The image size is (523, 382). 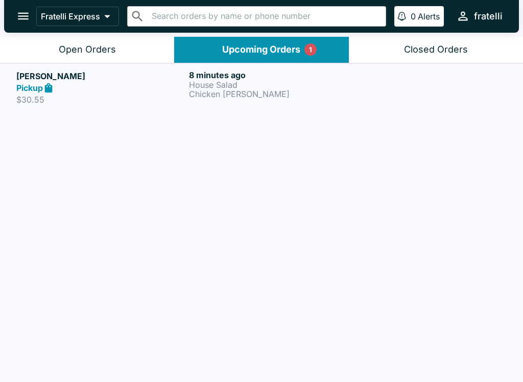 What do you see at coordinates (273, 75) in the screenshot?
I see `h6: 8 minutes ago` at bounding box center [273, 75].